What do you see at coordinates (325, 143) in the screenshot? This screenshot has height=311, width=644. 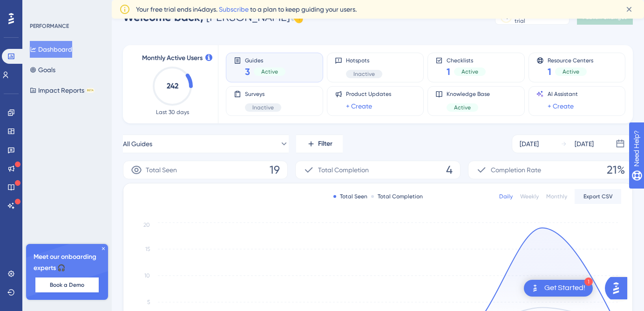 I see `span: Filter` at bounding box center [325, 143].